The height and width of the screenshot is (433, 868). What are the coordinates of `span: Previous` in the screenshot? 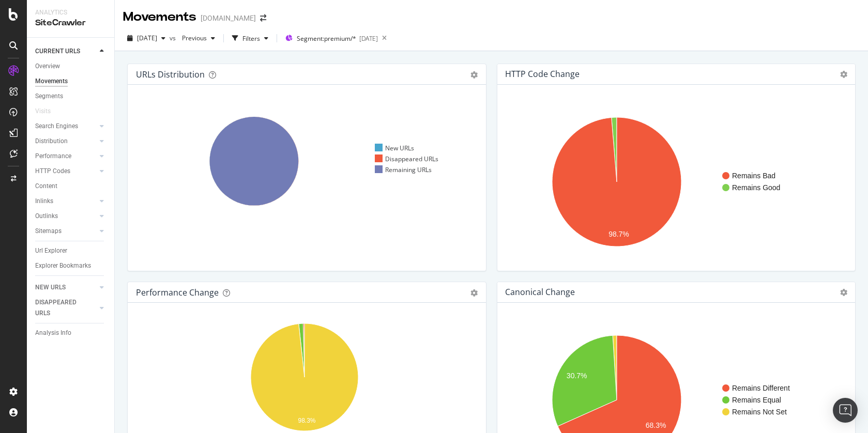 It's located at (192, 38).